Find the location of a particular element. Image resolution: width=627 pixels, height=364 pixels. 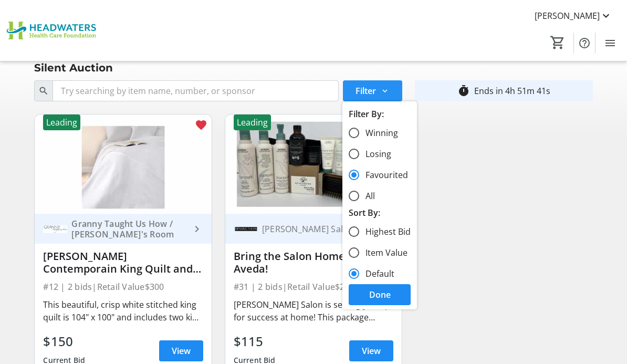

label: All is located at coordinates (367, 195).